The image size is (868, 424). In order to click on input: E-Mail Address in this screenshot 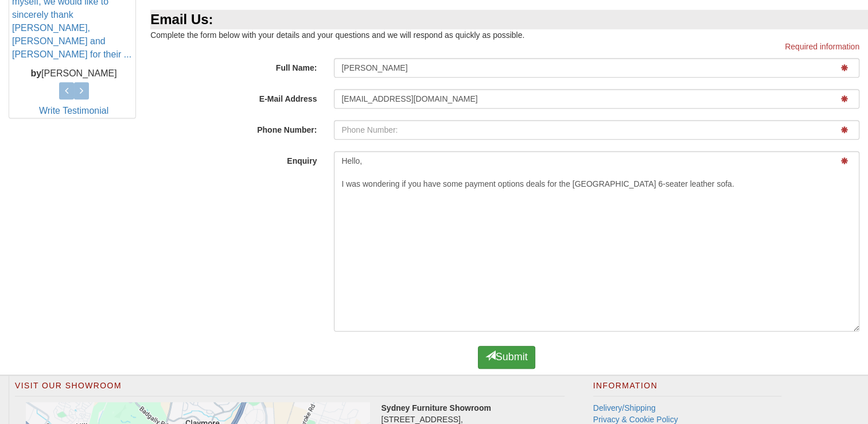, I will do `click(597, 99)`.